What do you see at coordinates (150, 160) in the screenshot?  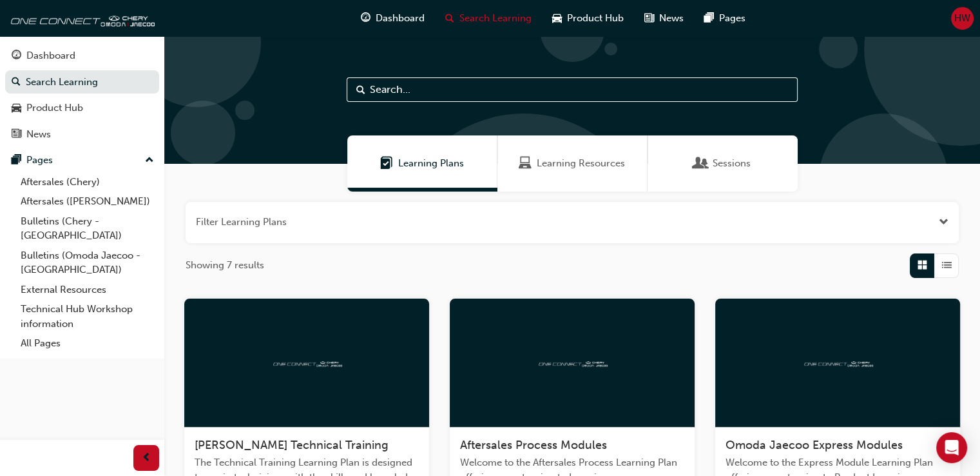 I see `span: up-icon` at bounding box center [150, 160].